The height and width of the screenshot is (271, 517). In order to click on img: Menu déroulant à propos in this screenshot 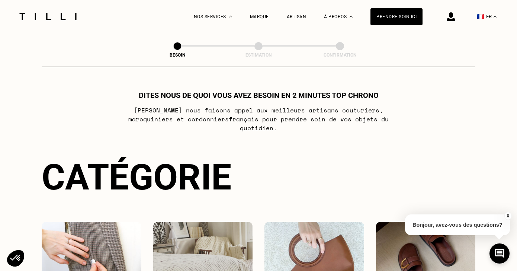, I will do `click(351, 16)`.